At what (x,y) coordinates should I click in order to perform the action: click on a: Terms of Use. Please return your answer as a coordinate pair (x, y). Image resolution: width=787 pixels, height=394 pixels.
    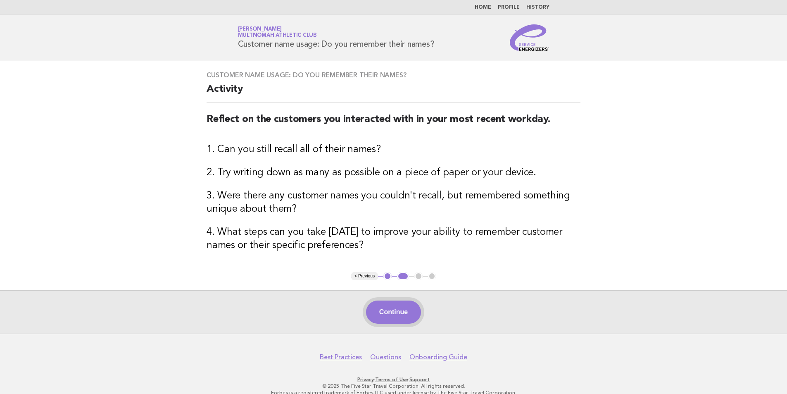
    Looking at the image, I should click on (392, 379).